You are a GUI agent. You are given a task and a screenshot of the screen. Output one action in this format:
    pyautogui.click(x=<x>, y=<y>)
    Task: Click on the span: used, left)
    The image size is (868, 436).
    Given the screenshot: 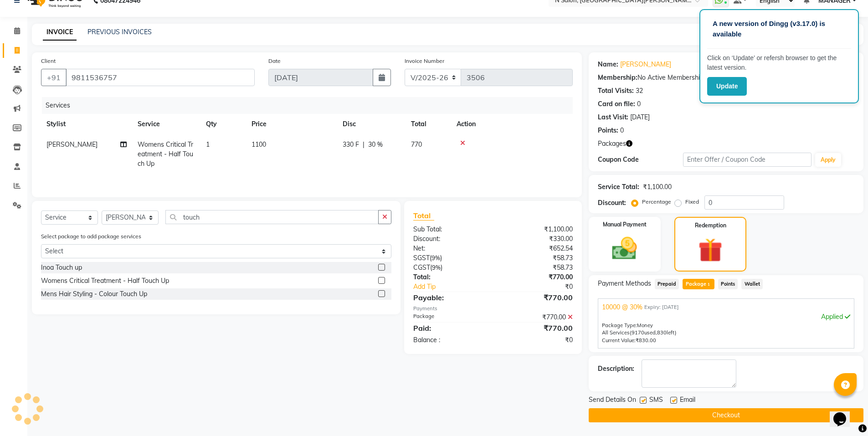 What is the action you would take?
    pyautogui.click(x=653, y=333)
    